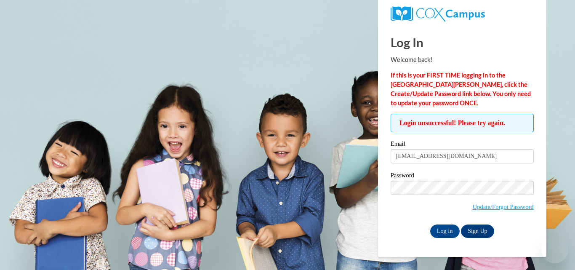 This screenshot has height=270, width=575. I want to click on a: Update/Forgot Password, so click(503, 207).